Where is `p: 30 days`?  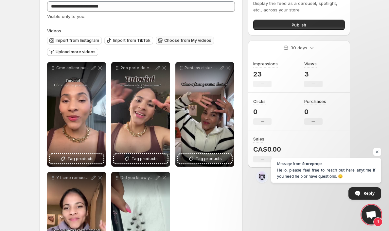 p: 30 days is located at coordinates (299, 48).